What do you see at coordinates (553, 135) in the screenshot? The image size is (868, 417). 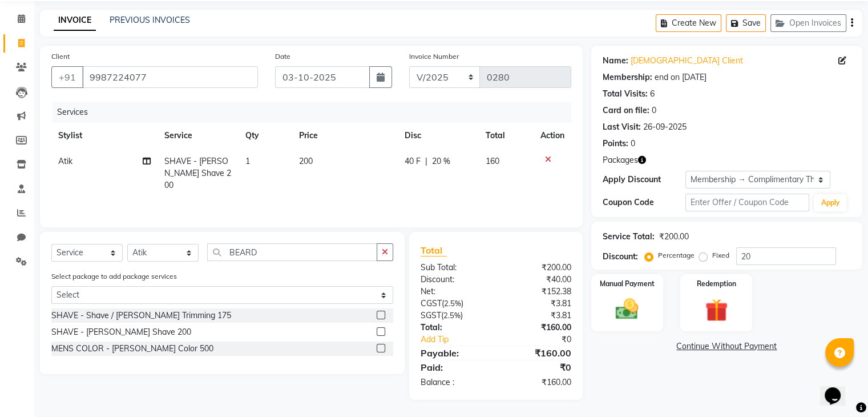 I see `th: Action` at bounding box center [553, 135].